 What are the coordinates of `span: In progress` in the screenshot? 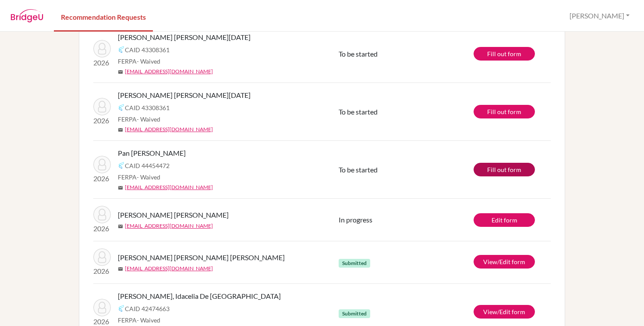 It's located at (355, 220).